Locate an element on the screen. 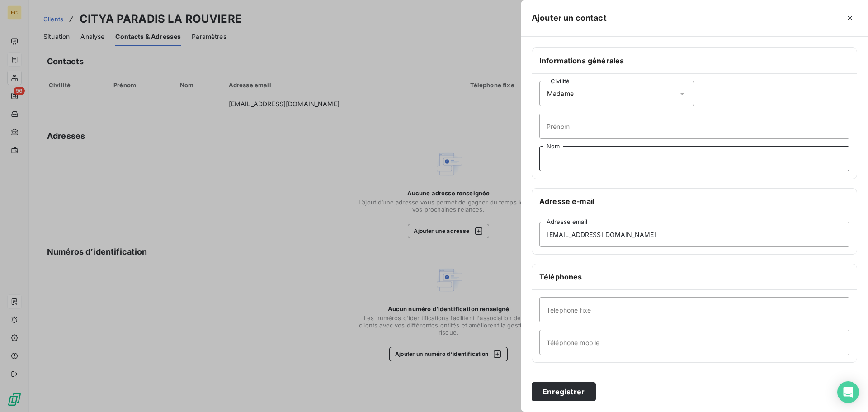 This screenshot has height=412, width=868. h6: Adresse e-mail is located at coordinates (694, 201).